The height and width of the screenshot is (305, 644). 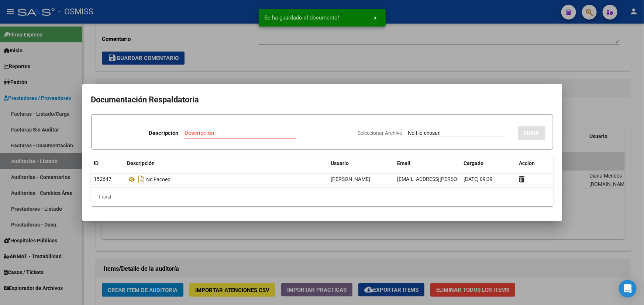 I want to click on datatable-header-cell: Accion, so click(x=534, y=164).